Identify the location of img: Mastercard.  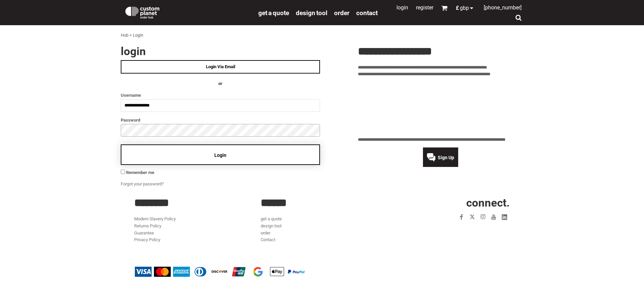
(162, 271).